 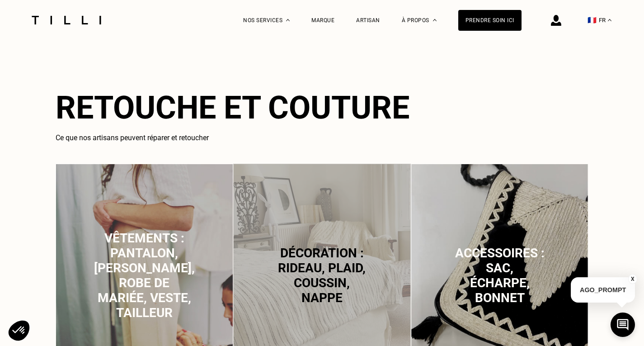 I want to click on button: X, so click(x=633, y=279).